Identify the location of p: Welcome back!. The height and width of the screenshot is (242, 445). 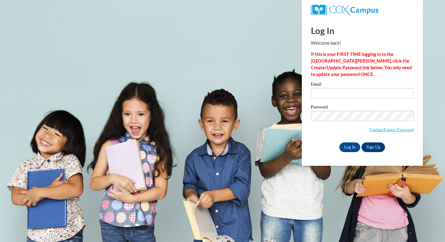
(363, 43).